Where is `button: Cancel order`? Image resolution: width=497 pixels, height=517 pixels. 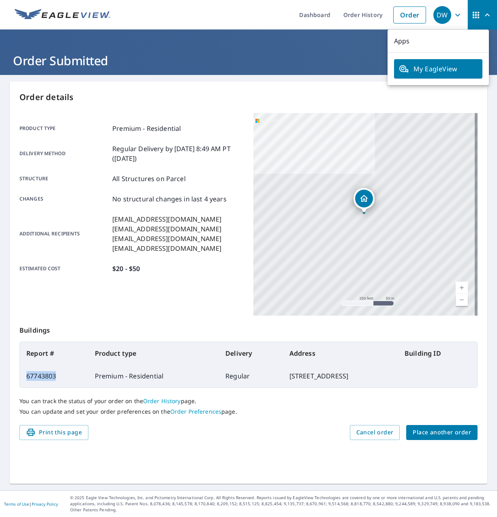 button: Cancel order is located at coordinates (375, 432).